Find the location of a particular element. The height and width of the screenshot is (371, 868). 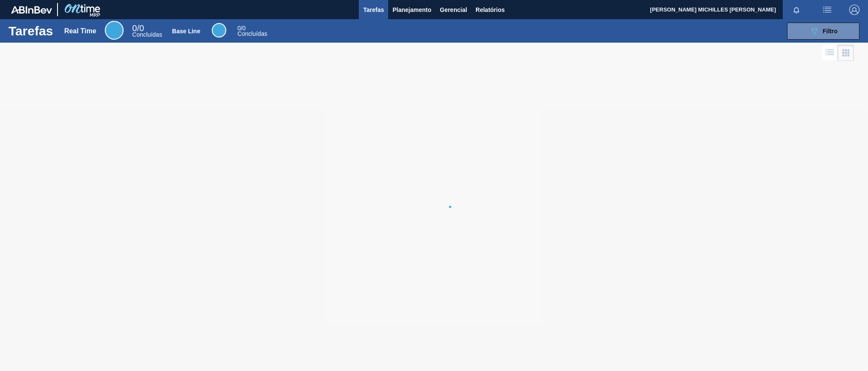

img: Logout is located at coordinates (854, 10).